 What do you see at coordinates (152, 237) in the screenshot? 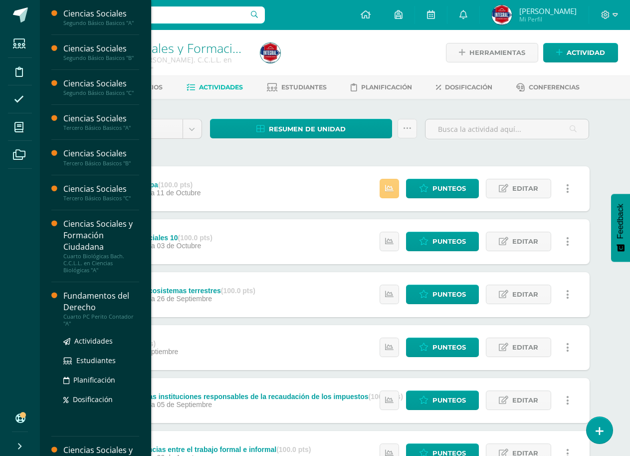
I see `div: Libro de texto sociales 10` at bounding box center [152, 237].